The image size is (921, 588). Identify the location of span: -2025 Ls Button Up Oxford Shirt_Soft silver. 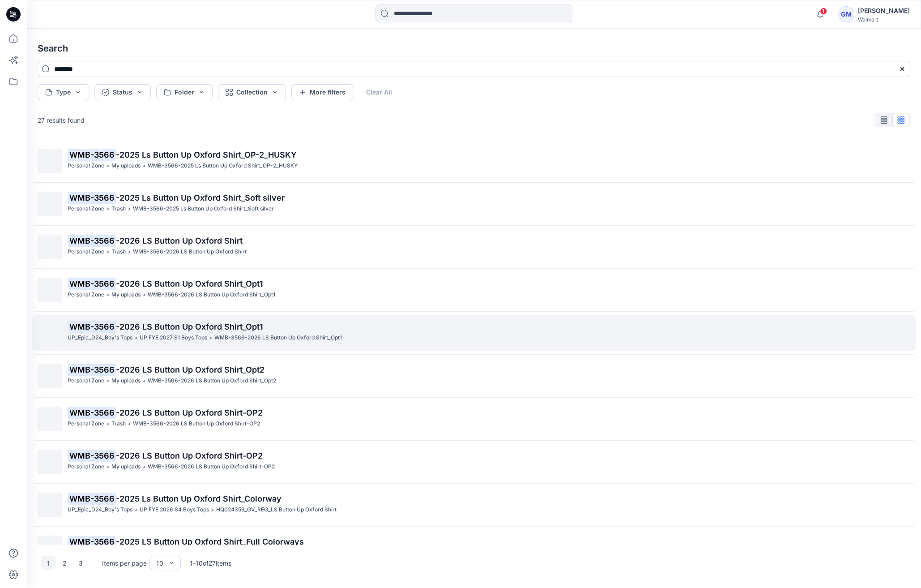
(200, 197).